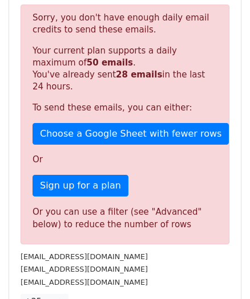  Describe the element at coordinates (131, 134) in the screenshot. I see `a: Choose a Google Sheet with fewer rows` at that location.